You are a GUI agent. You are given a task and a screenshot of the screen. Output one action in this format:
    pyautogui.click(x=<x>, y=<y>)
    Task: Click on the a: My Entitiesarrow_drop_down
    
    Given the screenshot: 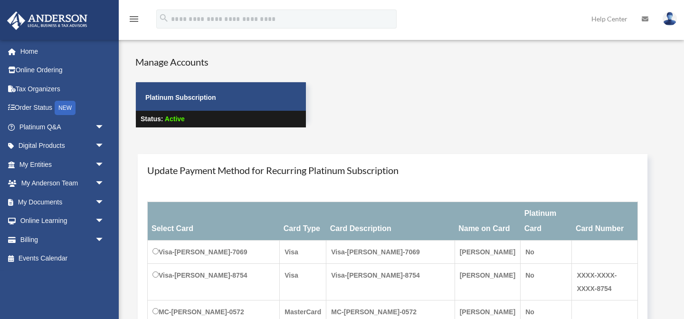 What is the action you would take?
    pyautogui.click(x=63, y=164)
    